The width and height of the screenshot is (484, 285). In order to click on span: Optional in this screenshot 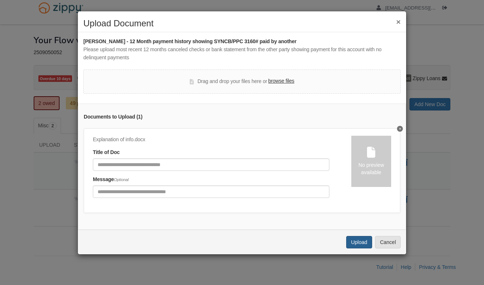, I will do `click(121, 179)`.